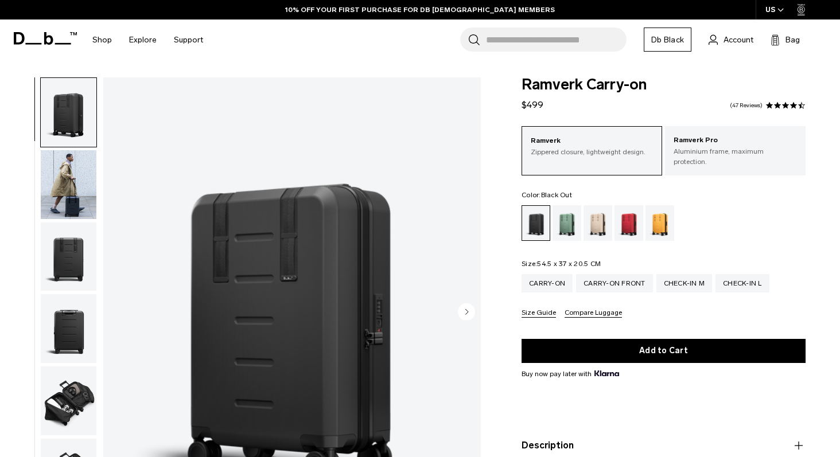  Describe the element at coordinates (568, 264) in the screenshot. I see `span: 54.5 x 37 x 20.5 CM` at that location.